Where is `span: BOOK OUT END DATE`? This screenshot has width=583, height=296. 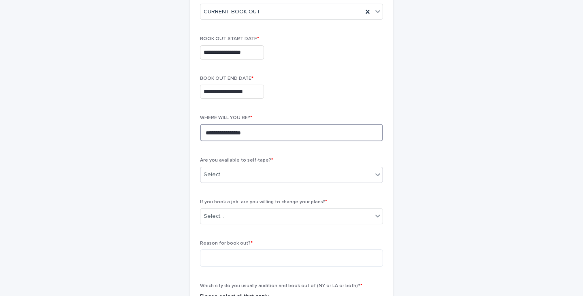 span: BOOK OUT END DATE is located at coordinates (227, 79).